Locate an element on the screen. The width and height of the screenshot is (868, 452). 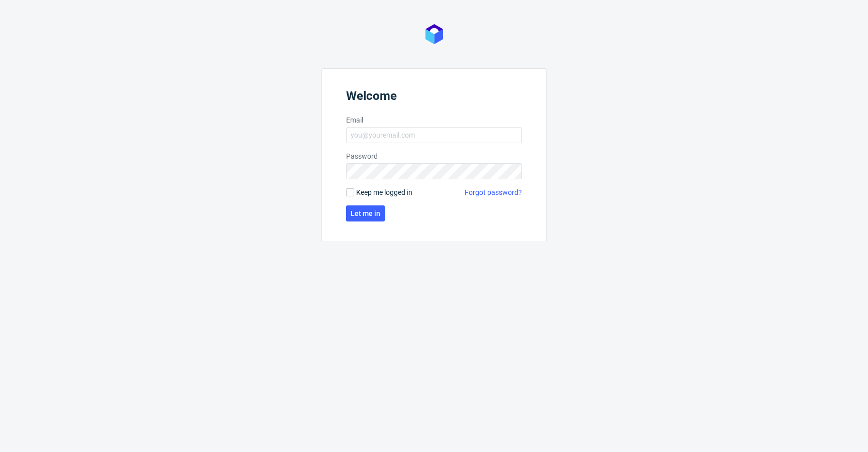
button: Let me in is located at coordinates (365, 213).